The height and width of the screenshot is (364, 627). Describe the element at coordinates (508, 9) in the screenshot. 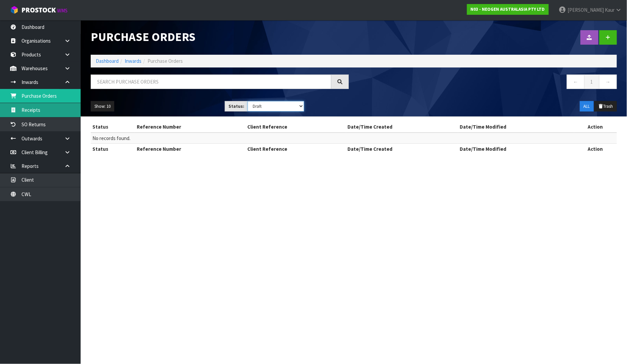

I see `strong: N03 - NEOGEN AUSTRALASIA PTY LTD` at that location.